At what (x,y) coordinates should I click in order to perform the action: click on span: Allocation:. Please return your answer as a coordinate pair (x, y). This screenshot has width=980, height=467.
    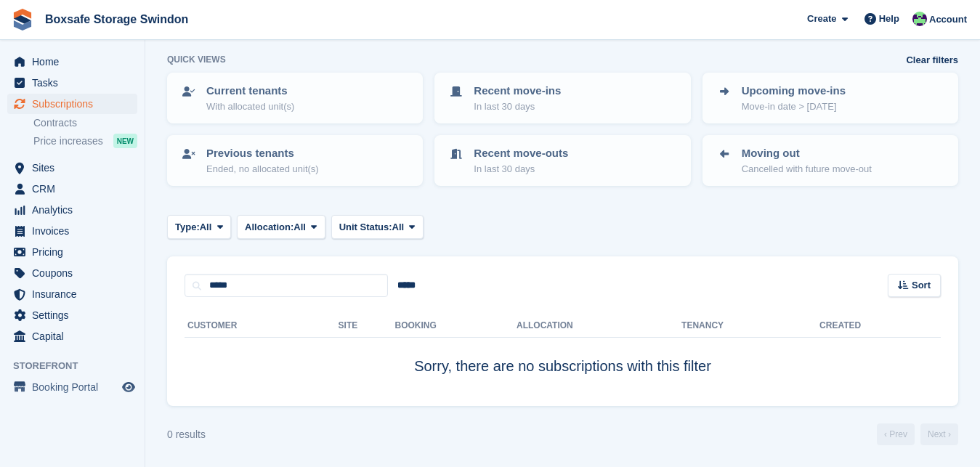
    Looking at the image, I should click on (269, 227).